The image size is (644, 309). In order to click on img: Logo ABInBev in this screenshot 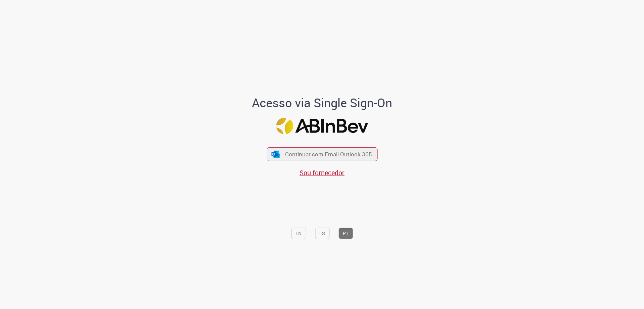, I will do `click(322, 126)`.